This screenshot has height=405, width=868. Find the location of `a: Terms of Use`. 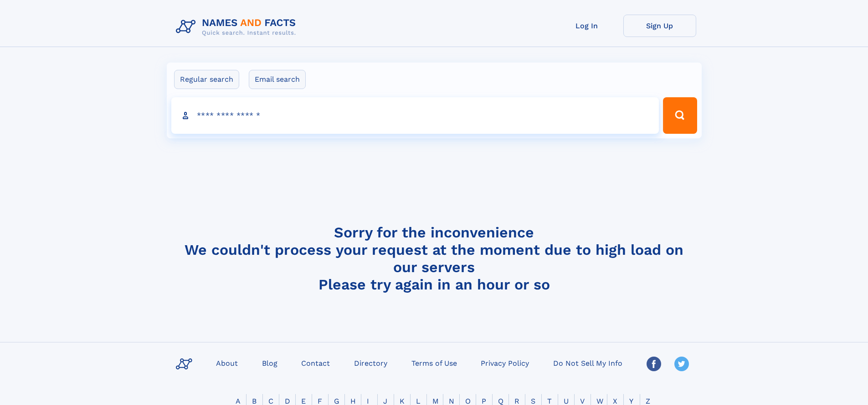

a: Terms of Use is located at coordinates (434, 362).